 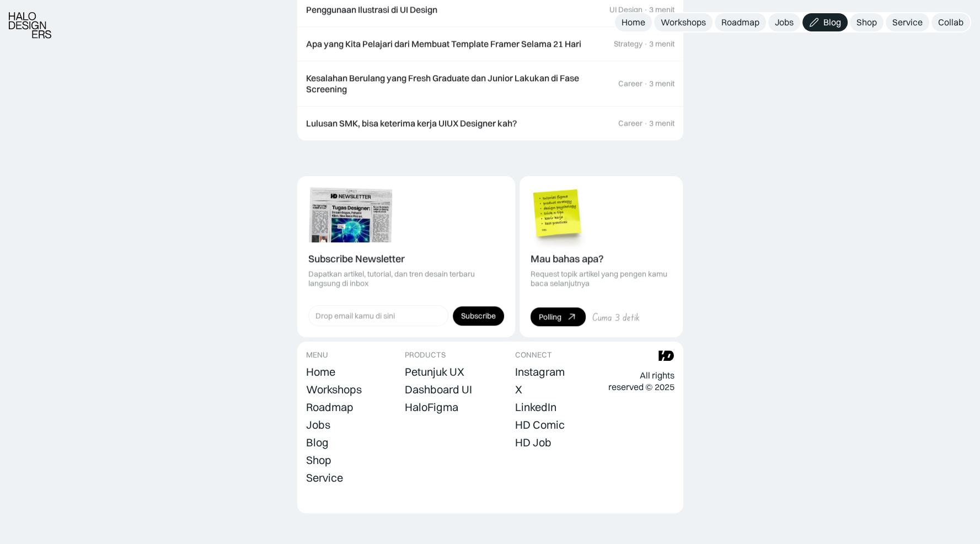 What do you see at coordinates (641, 382) in the screenshot?
I see `div: All rights reserved © 2025` at bounding box center [641, 382].